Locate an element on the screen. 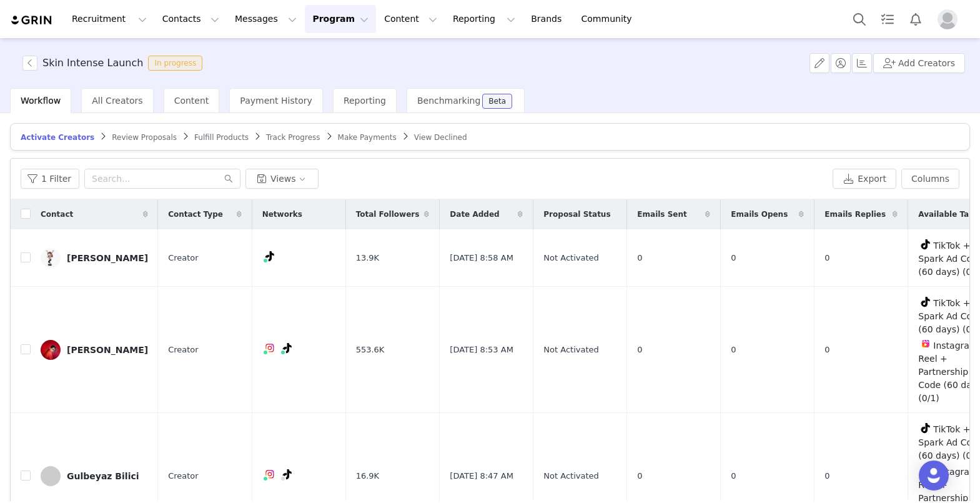  img: 658ef913-a92e-4759-ae77-bb76d121fbed.jpg is located at coordinates (50, 349).